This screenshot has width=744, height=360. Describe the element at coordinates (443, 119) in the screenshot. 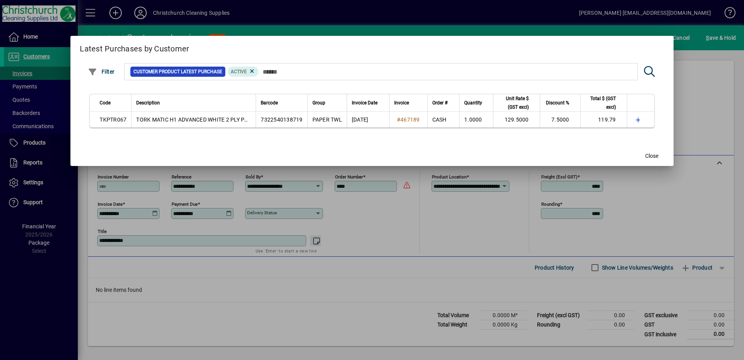

I see `td: CASH` at that location.